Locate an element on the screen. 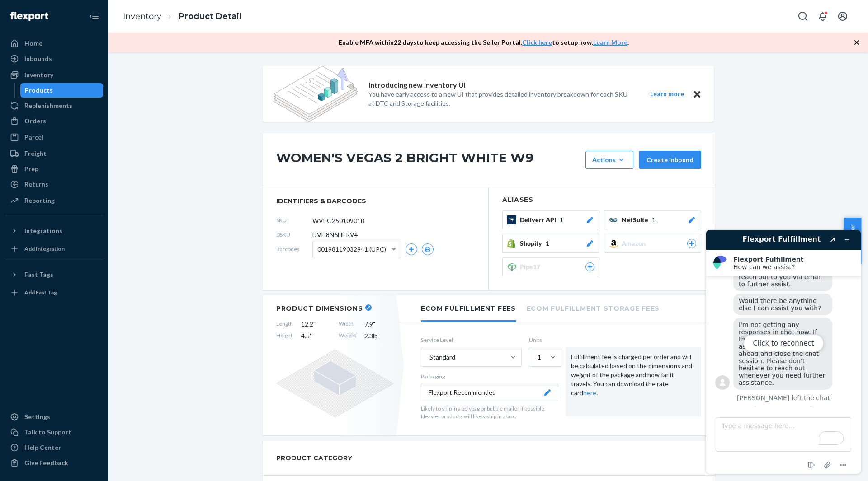  div: 1 is located at coordinates (539, 358).